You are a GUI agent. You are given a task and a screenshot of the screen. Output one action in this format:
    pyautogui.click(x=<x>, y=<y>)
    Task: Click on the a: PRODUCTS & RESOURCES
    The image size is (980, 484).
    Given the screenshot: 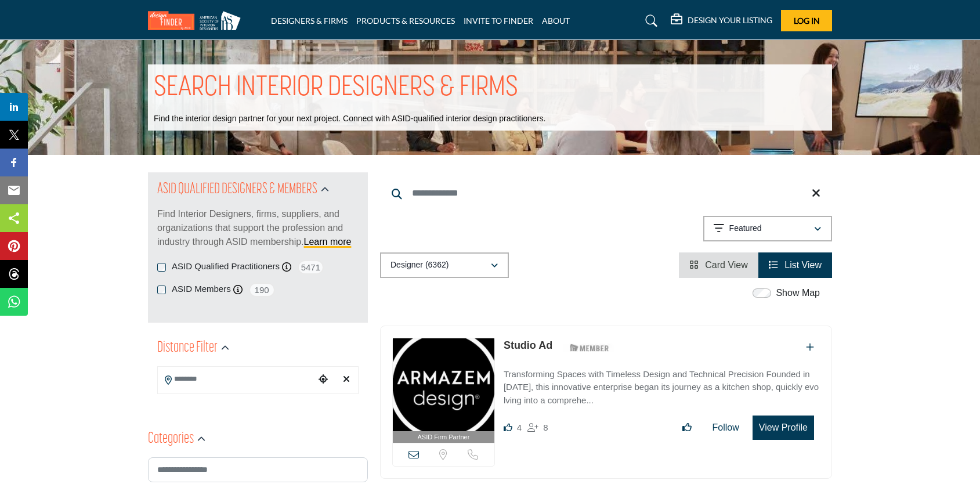 What is the action you would take?
    pyautogui.click(x=406, y=20)
    